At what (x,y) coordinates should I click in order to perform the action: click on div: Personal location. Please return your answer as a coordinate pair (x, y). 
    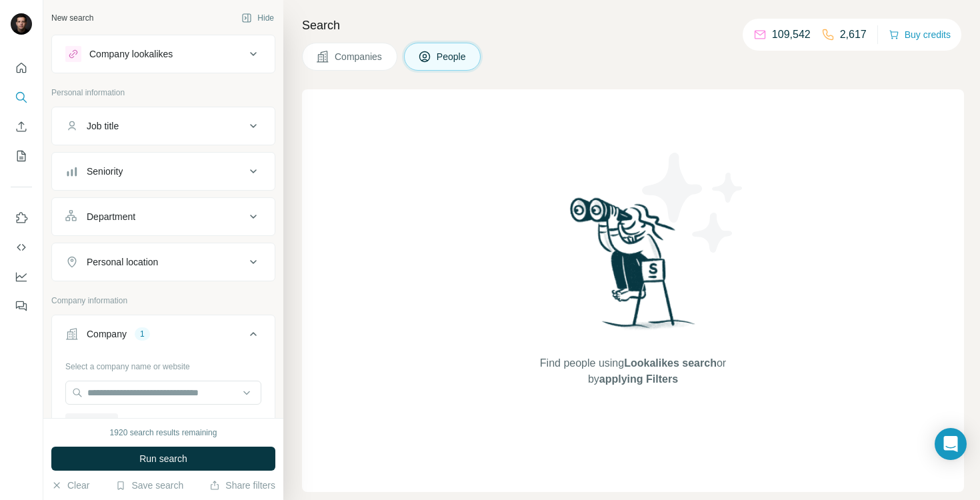
    Looking at the image, I should click on (122, 262).